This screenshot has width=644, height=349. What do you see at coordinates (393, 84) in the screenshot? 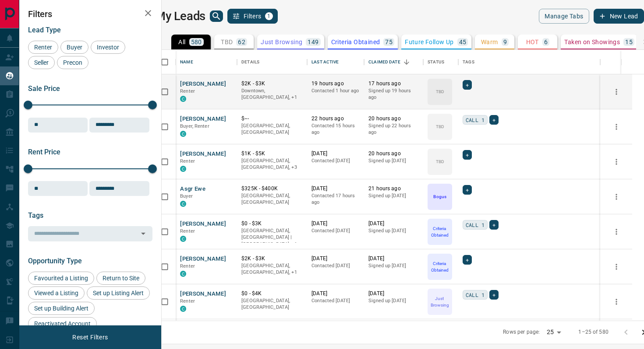
I see `p: 17 hours ago` at bounding box center [393, 84].